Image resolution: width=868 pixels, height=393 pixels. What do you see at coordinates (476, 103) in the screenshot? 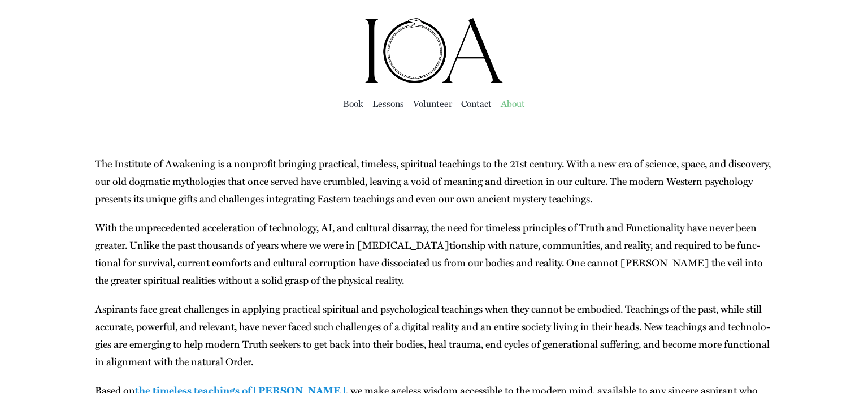
I see `span: Con­tact` at bounding box center [476, 103].